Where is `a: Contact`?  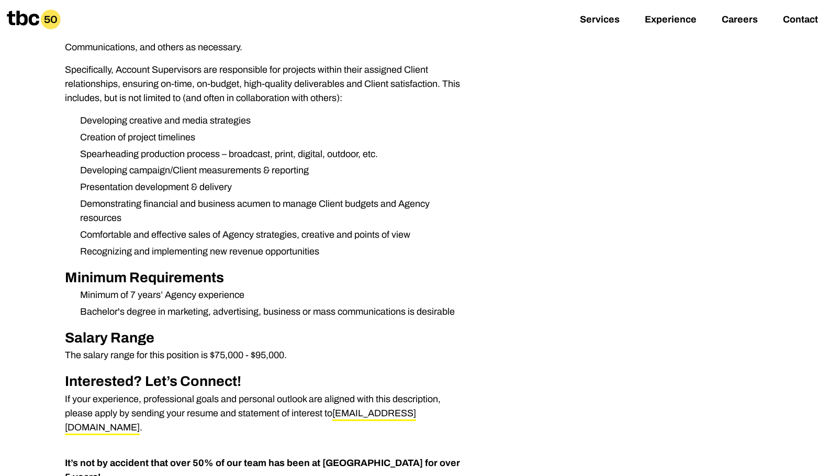
a: Contact is located at coordinates (800, 20).